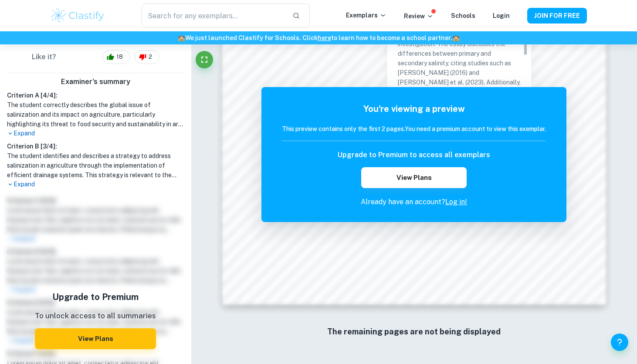  I want to click on button: Help and Feedback, so click(620, 342).